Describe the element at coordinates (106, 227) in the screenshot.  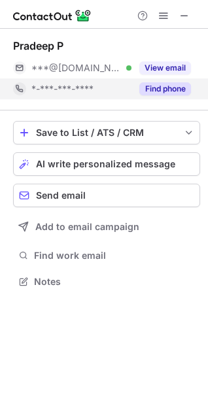
I see `button: Add to email campaign` at that location.